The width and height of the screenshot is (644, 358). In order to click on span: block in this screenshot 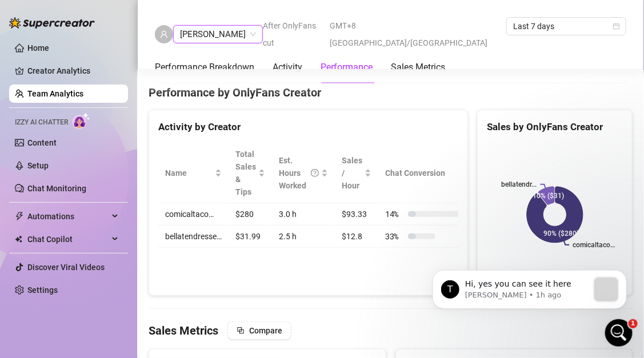, I will do `click(240, 331)`.